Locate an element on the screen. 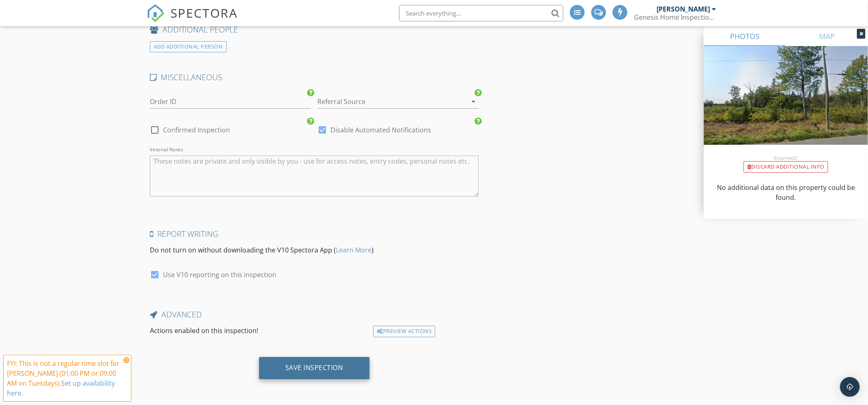 Image resolution: width=868 pixels, height=405 pixels. div: Incorrect? is located at coordinates (786, 158).